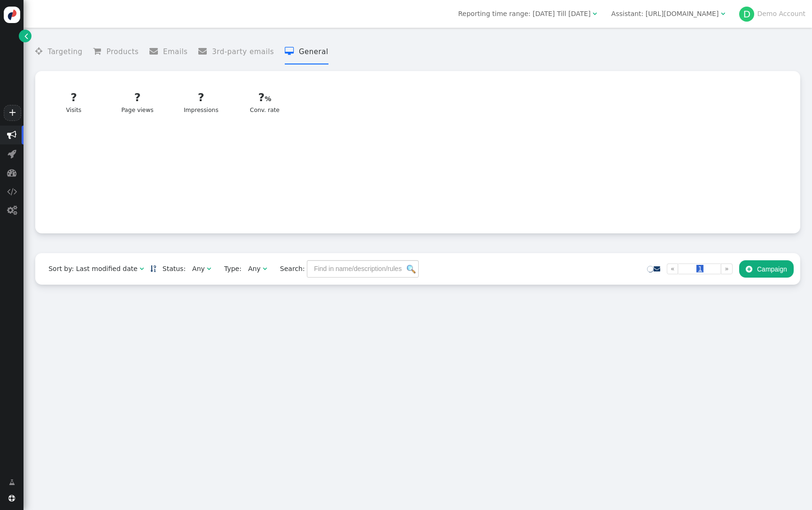  I want to click on li: Products, so click(115, 52).